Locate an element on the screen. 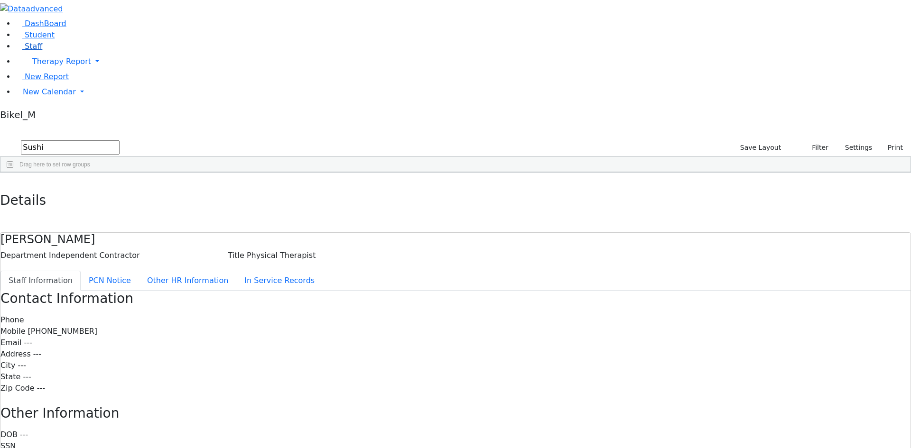 The image size is (911, 448). label: Zip Code is located at coordinates (18, 389).